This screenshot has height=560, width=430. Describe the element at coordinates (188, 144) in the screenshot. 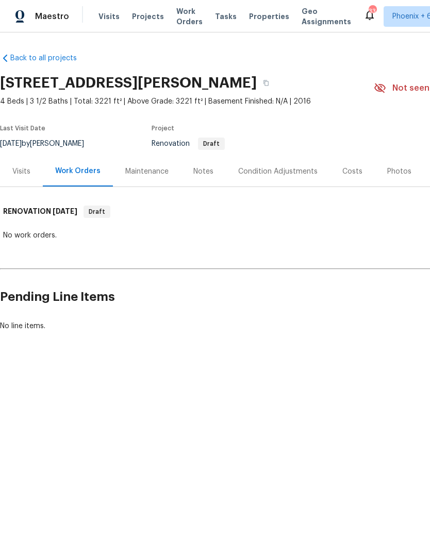

I see `span: Renovation` at that location.